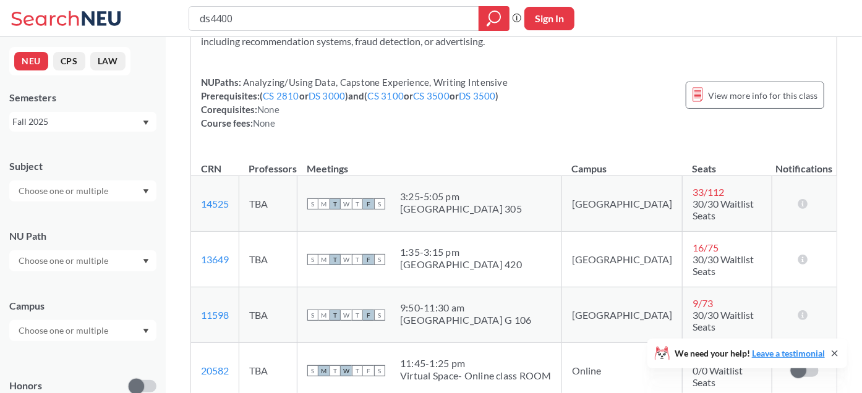 The height and width of the screenshot is (393, 862). I want to click on svg: magnifying glass, so click(494, 19).